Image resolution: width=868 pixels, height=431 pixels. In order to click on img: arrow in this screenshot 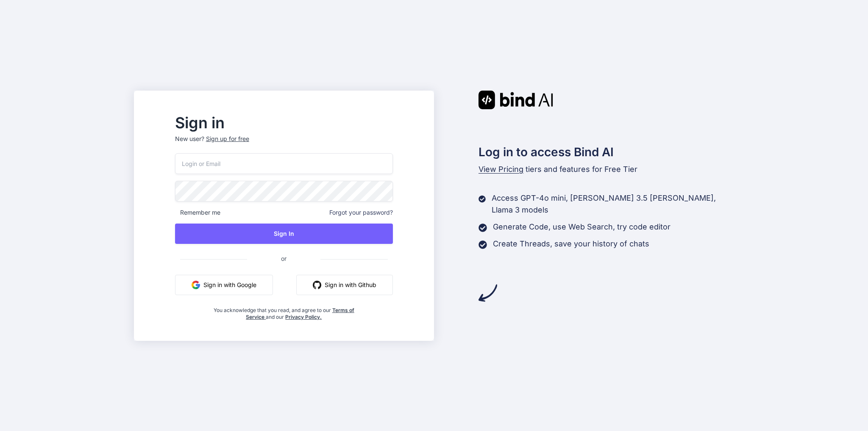, I will do `click(488, 293)`.